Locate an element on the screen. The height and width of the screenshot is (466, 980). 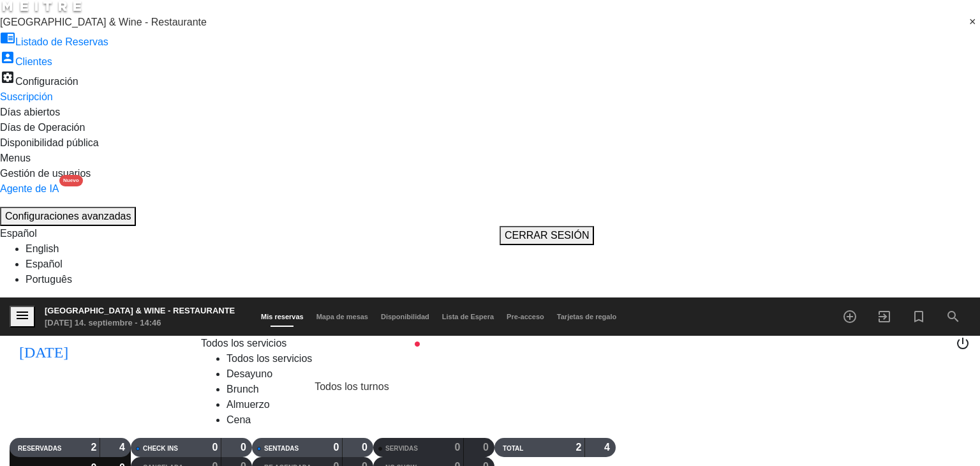
i: power_settings_new is located at coordinates (962, 343).